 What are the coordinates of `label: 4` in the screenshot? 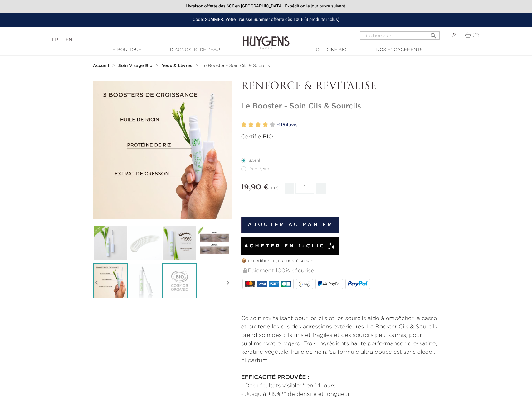 It's located at (265, 125).